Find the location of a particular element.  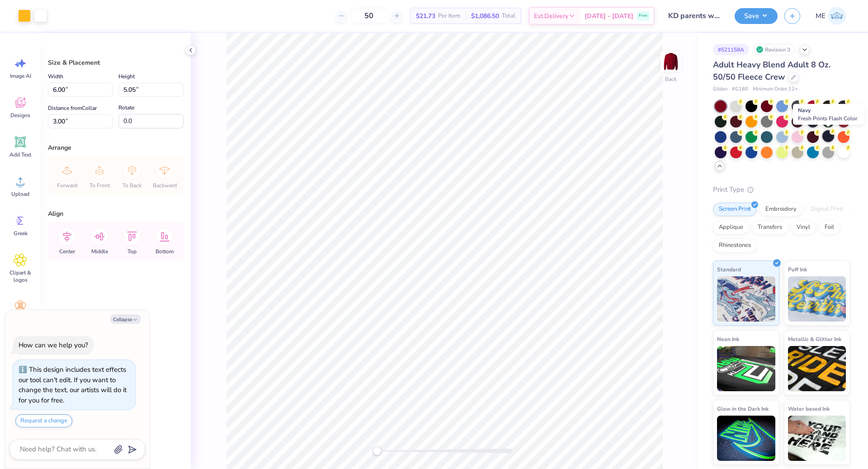

span: Per Item is located at coordinates (449, 16).